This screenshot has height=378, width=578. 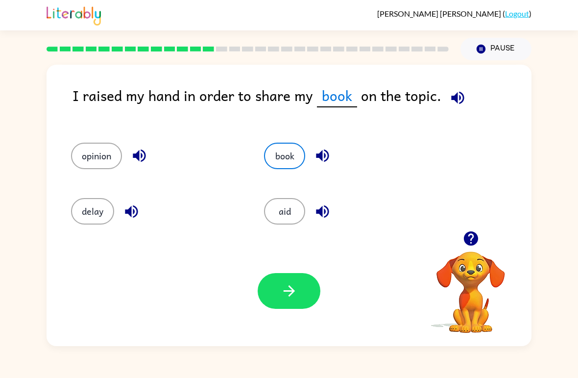 What do you see at coordinates (496, 49) in the screenshot?
I see `button: Pause` at bounding box center [496, 49].